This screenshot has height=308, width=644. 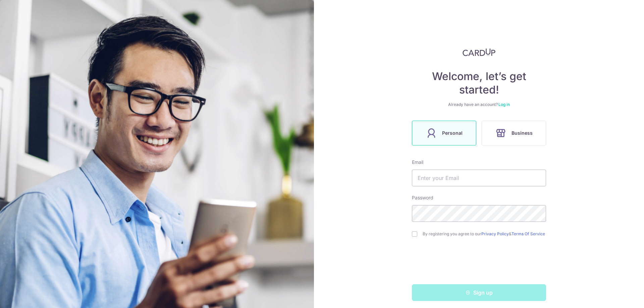 What do you see at coordinates (480, 83) in the screenshot?
I see `h4: Welcome, let’s get started!` at bounding box center [480, 83].